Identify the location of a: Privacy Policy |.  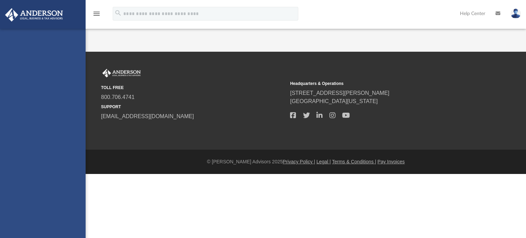
(299, 162).